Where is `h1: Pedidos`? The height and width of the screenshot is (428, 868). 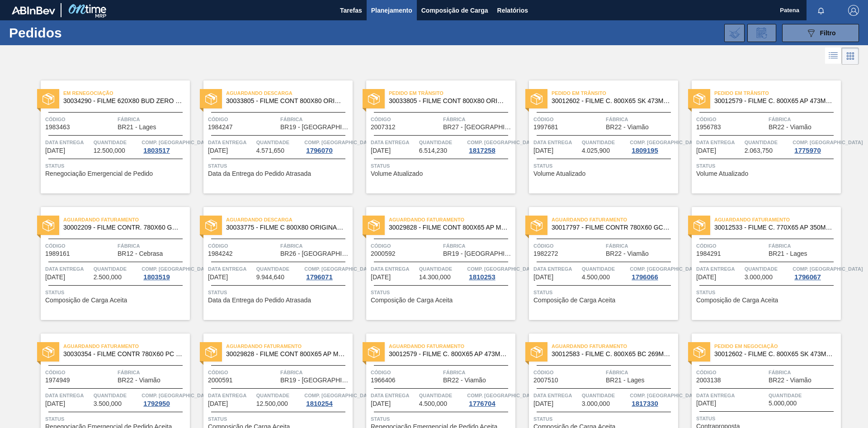
h1: Pedidos is located at coordinates (76, 32).